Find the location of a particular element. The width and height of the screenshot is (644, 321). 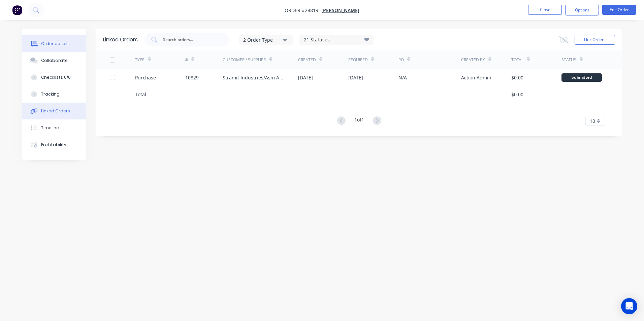

div: 10829 is located at coordinates (192, 78).